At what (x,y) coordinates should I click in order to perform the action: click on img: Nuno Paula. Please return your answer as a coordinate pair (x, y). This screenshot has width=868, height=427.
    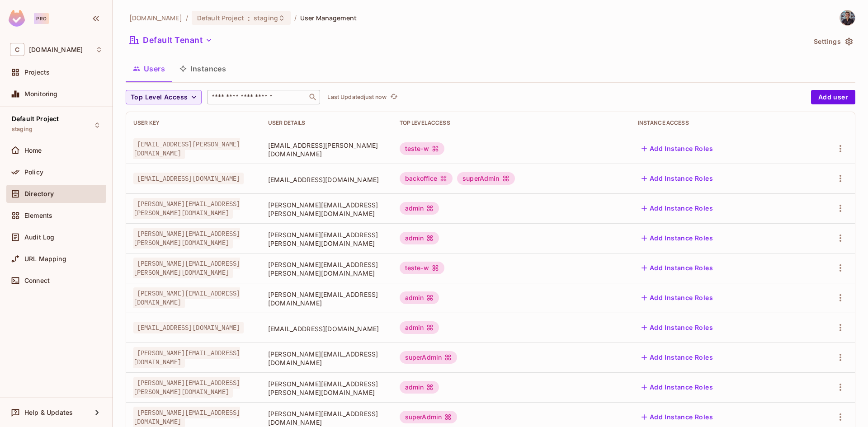
    Looking at the image, I should click on (847, 18).